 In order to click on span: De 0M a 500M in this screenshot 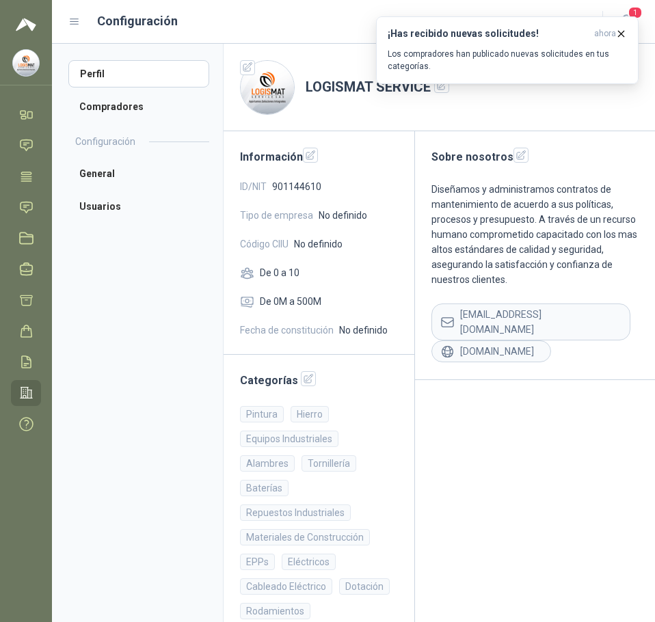, I will do `click(291, 302)`.